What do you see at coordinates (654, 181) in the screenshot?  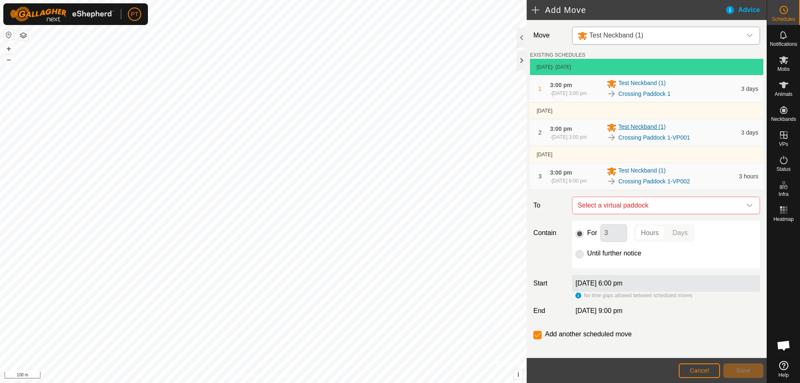 I see `a: Crossing Paddock 1-VP002` at bounding box center [654, 181].